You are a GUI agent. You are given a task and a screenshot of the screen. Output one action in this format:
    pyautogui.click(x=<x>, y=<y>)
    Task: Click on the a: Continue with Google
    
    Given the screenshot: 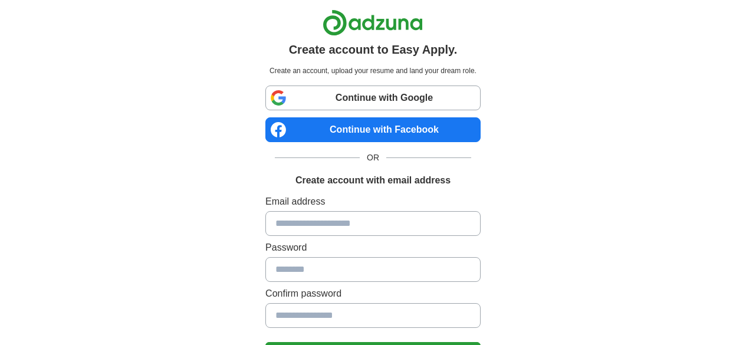 What is the action you would take?
    pyautogui.click(x=373, y=98)
    